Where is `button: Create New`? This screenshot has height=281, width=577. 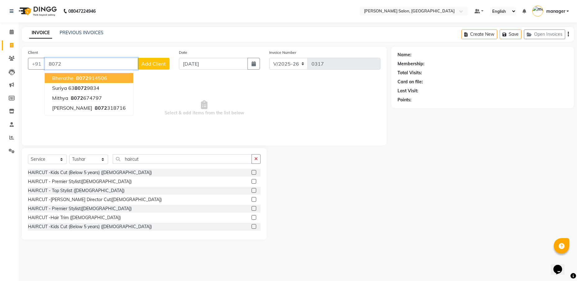 button: Create New is located at coordinates (479, 34).